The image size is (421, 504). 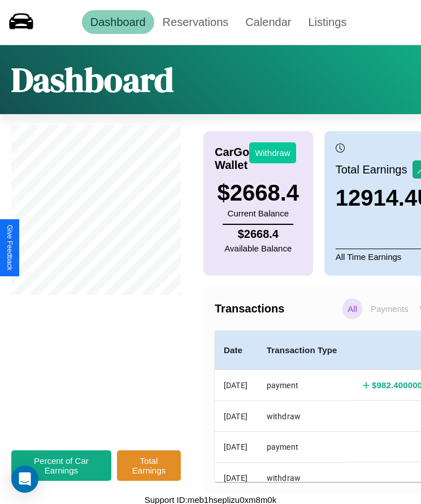 I want to click on button: Total Earnings, so click(x=149, y=465).